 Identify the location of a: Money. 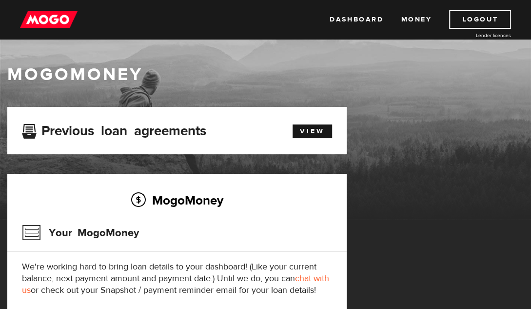
(416, 19).